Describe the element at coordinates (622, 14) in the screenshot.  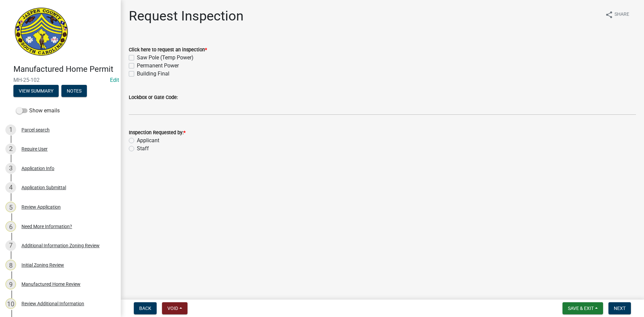
I see `span: Share` at that location.